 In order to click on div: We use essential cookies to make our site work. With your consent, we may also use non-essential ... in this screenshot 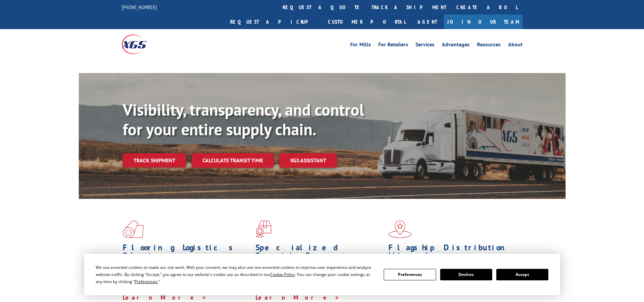, I will do `click(235, 274)`.